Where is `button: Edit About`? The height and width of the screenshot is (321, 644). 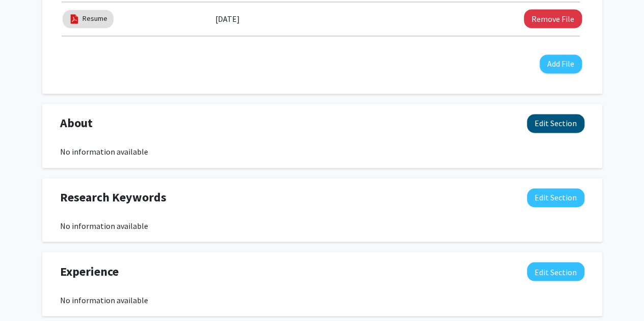
button: Edit About is located at coordinates (555, 123).